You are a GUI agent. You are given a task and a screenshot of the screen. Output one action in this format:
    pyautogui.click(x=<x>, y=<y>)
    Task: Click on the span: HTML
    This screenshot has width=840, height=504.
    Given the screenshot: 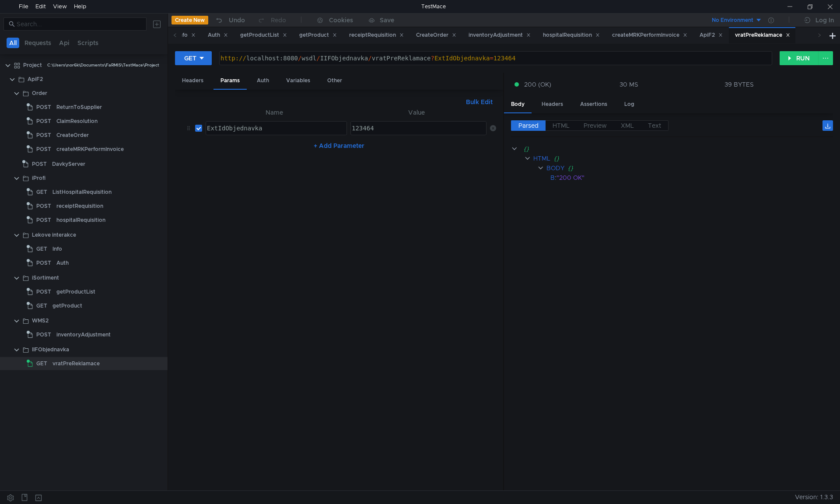 What is the action you would take?
    pyautogui.click(x=560, y=125)
    